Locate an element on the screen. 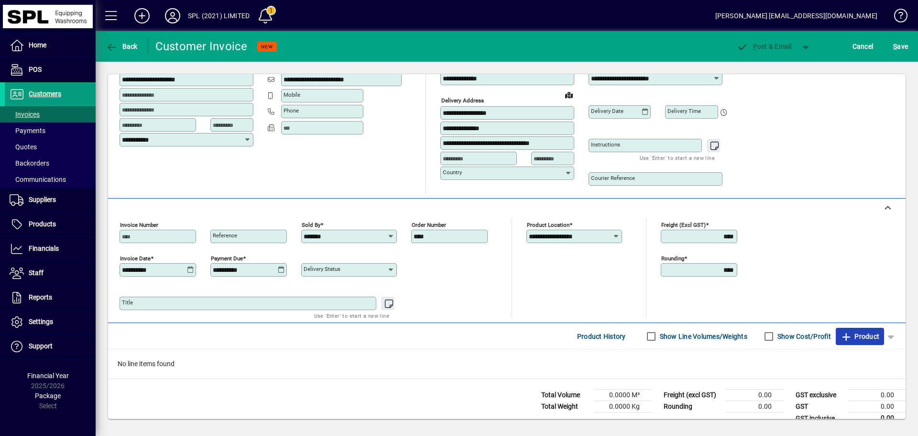 The width and height of the screenshot is (918, 436). a: View on map is located at coordinates (569, 95).